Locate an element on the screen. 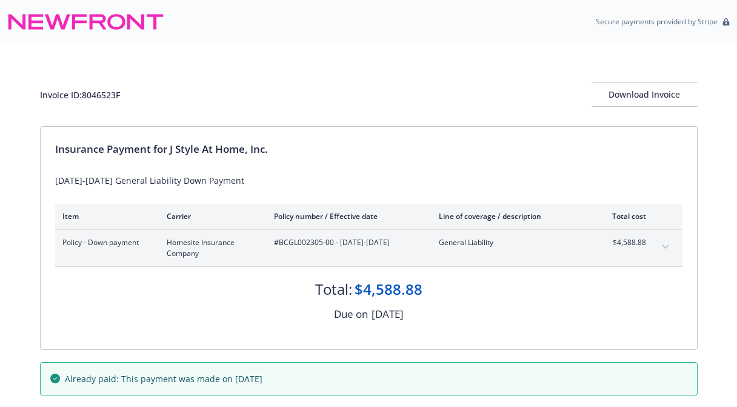  span: $4,588.88 is located at coordinates (623, 242).